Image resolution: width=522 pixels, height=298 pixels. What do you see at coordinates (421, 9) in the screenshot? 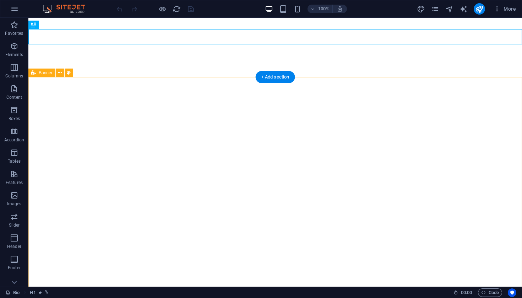
I see `i: Design (Ctrl+Alt+Y)` at bounding box center [421, 9].